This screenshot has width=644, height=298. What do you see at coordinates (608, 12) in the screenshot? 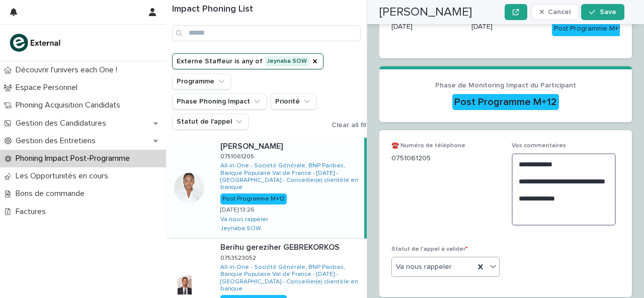
I see `span: Save` at bounding box center [608, 12].